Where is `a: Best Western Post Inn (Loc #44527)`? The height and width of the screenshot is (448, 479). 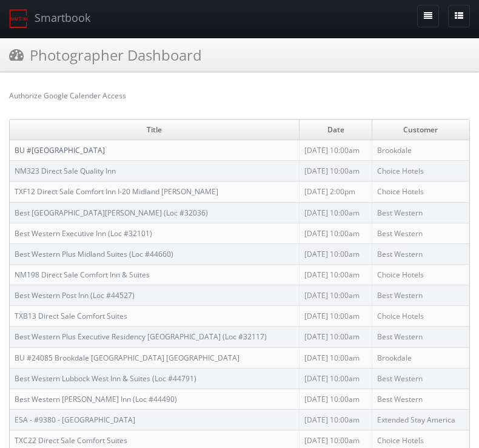 a: Best Western Post Inn (Loc #44527) is located at coordinates (75, 295).